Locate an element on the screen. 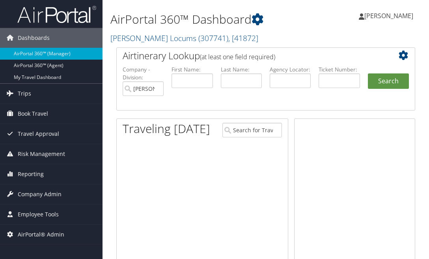 This screenshot has height=259, width=429. span: (at least one field required) is located at coordinates (237, 57).